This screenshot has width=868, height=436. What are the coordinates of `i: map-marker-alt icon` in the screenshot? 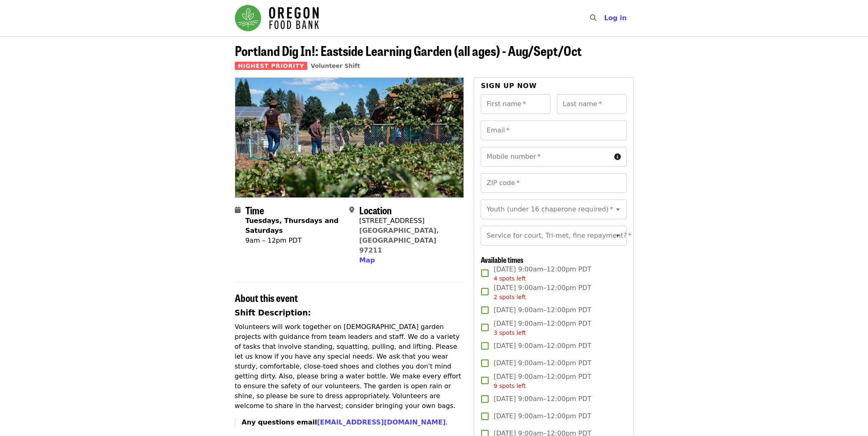 It's located at (352, 210).